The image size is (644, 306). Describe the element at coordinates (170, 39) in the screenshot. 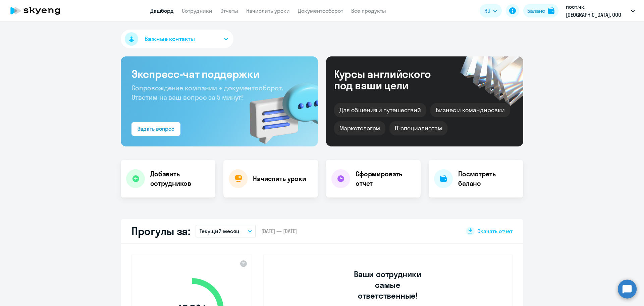

I see `span: Важные контакты` at that location.